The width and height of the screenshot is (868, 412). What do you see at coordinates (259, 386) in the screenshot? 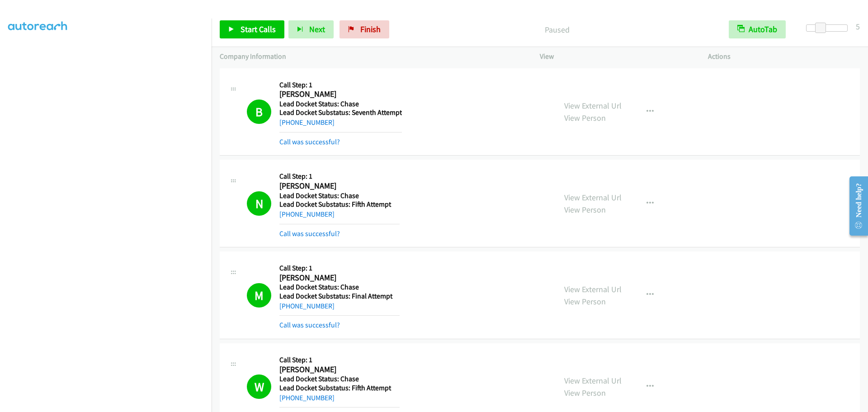
I see `h1: W` at bounding box center [259, 386].